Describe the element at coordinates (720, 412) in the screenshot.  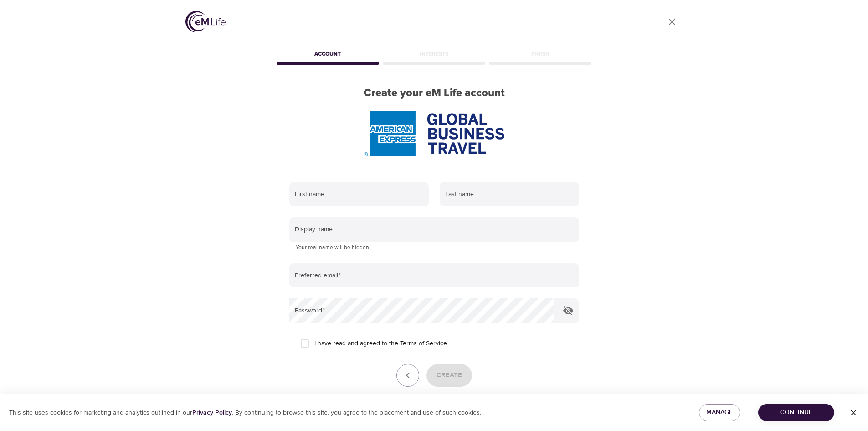
I see `span: Manage` at that location.